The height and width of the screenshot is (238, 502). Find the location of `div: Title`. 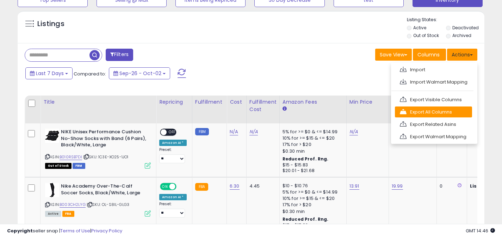

div: Title is located at coordinates (98, 102).